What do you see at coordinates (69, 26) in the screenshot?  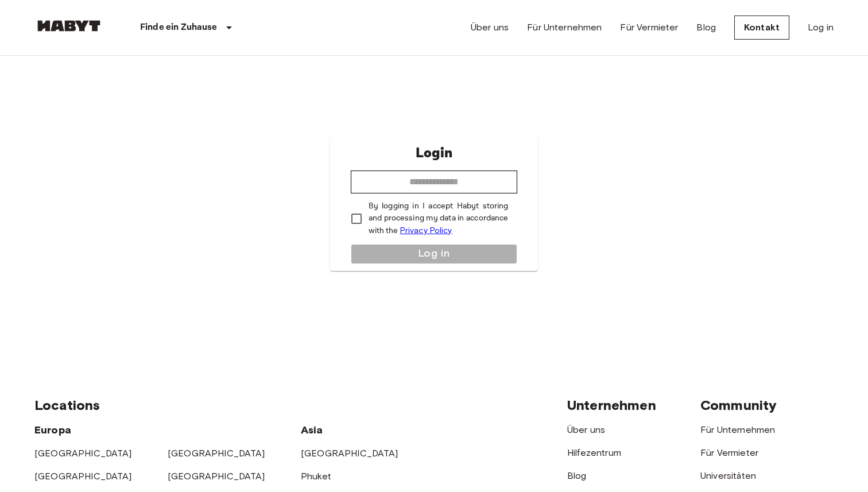 I see `img: Habyt` at bounding box center [69, 26].